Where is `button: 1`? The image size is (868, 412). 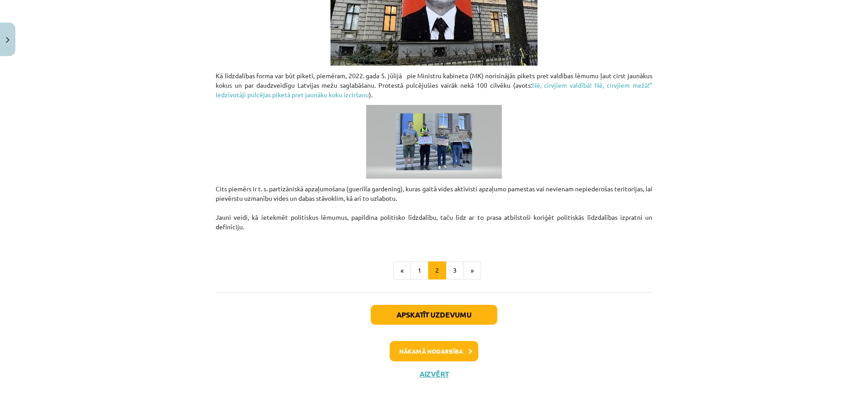
button: 1 is located at coordinates (420, 270).